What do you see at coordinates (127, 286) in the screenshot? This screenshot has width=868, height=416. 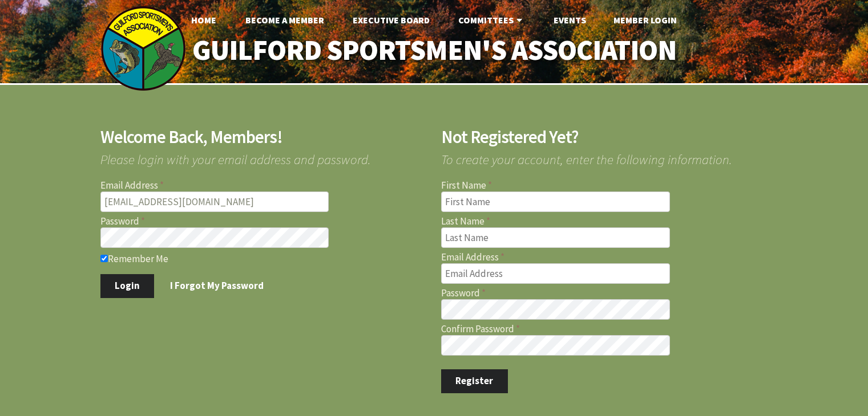 I see `button: Login` at bounding box center [127, 286].